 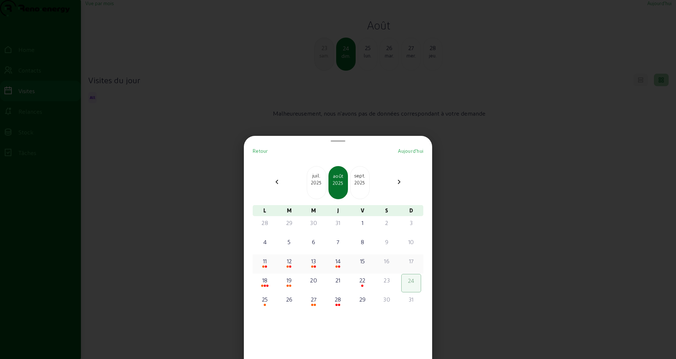 What do you see at coordinates (289, 280) in the screenshot?
I see `div: 19` at bounding box center [289, 280].